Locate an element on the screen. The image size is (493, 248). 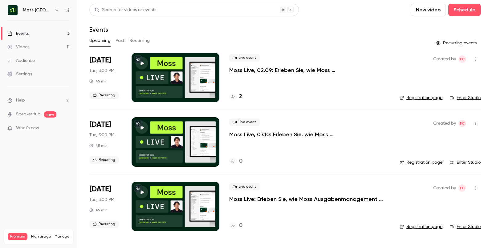
div: Videos is located at coordinates (18, 47).